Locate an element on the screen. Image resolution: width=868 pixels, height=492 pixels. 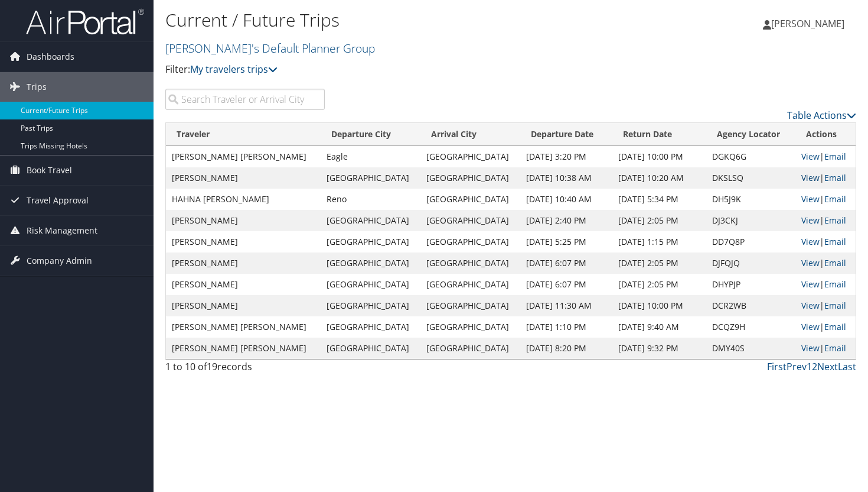
span: Dashboards is located at coordinates (50, 57).